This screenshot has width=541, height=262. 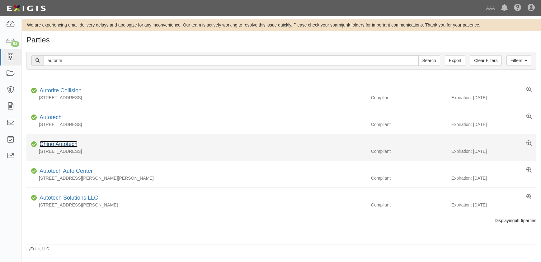 What do you see at coordinates (40, 248) in the screenshot?
I see `a: Exigis, LLC` at bounding box center [40, 248].